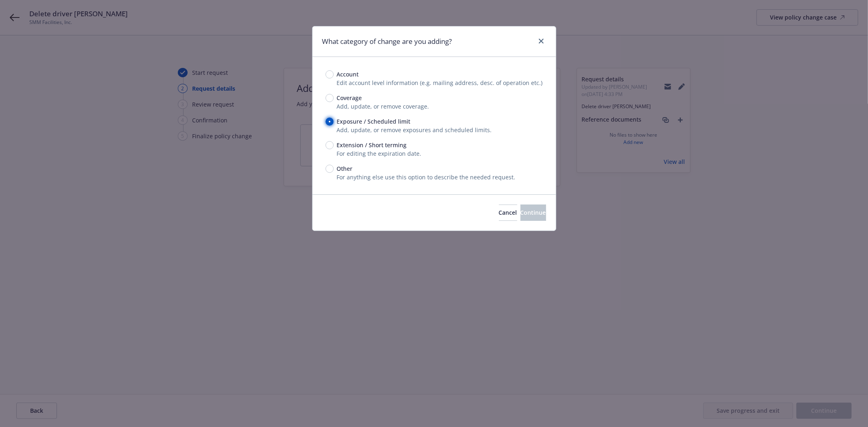 This screenshot has height=427, width=868. What do you see at coordinates (387, 42) in the screenshot?
I see `h1: What category of change are you adding?` at bounding box center [387, 42].